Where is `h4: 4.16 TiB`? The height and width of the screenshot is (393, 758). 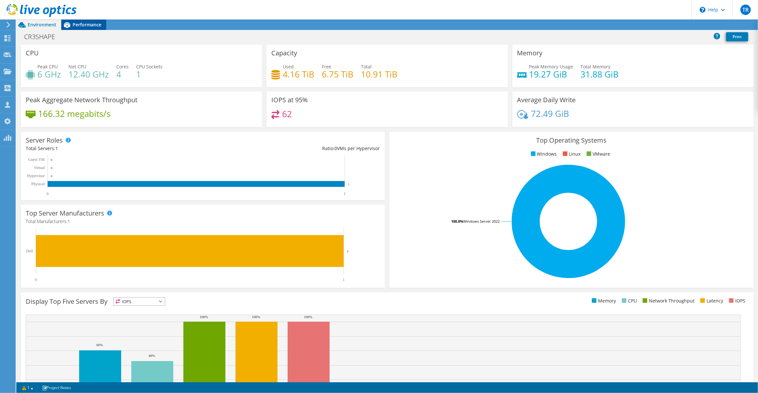 h4: 4.16 TiB is located at coordinates (298, 74).